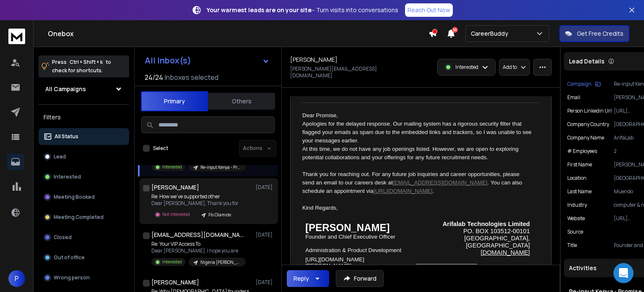  What do you see at coordinates (496, 231) in the screenshot?
I see `span: PO. BOX 103512-00101` at bounding box center [496, 231].